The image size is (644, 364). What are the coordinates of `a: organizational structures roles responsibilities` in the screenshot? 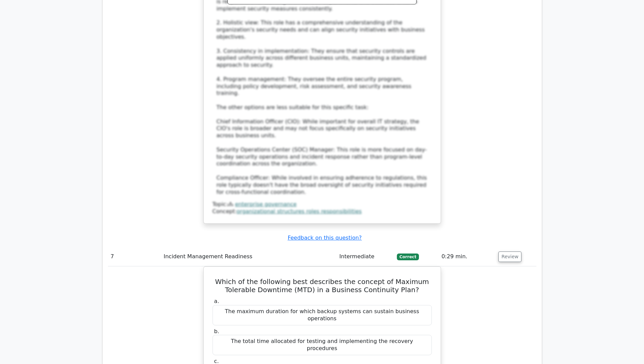 It's located at (299, 211).